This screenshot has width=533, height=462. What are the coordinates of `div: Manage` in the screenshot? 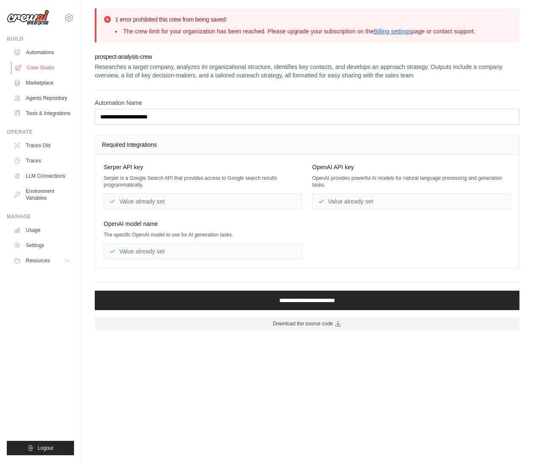 It's located at (40, 217).